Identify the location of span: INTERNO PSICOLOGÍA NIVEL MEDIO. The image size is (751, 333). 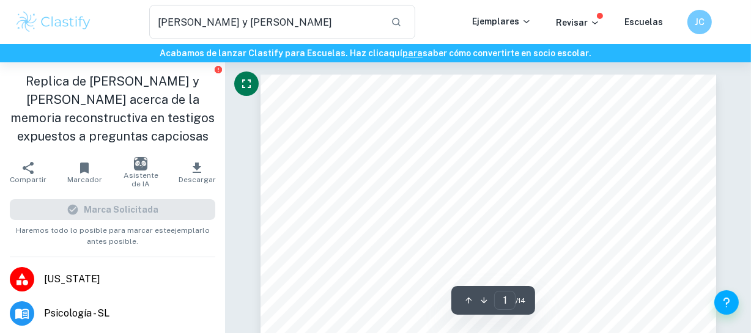
(414, 136).